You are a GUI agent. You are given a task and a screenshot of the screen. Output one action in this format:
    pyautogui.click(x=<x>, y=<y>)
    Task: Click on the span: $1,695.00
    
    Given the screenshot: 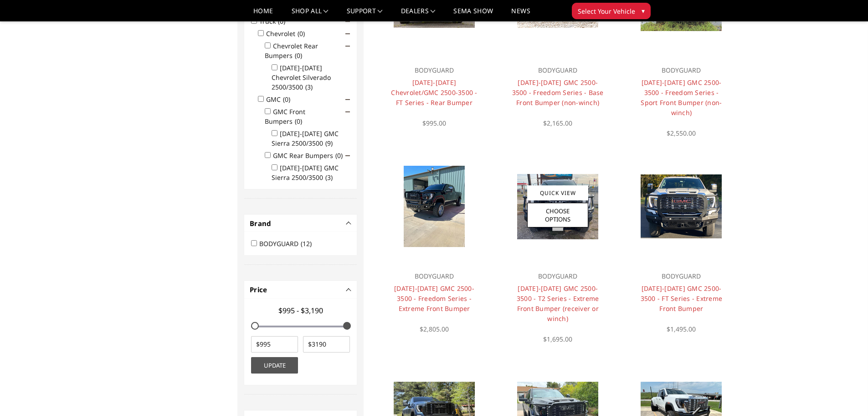 What is the action you would take?
    pyautogui.click(x=558, y=338)
    